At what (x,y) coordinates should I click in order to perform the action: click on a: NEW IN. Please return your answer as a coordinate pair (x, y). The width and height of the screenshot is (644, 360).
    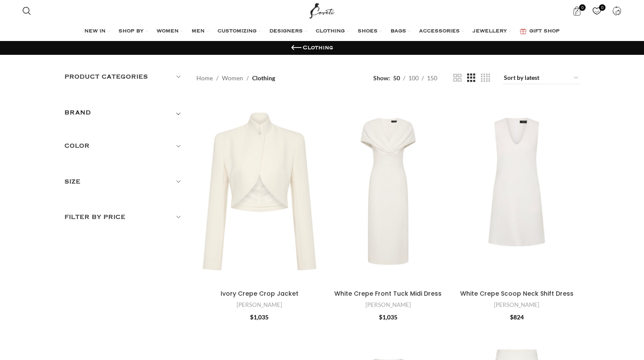
    Looking at the image, I should click on (97, 31).